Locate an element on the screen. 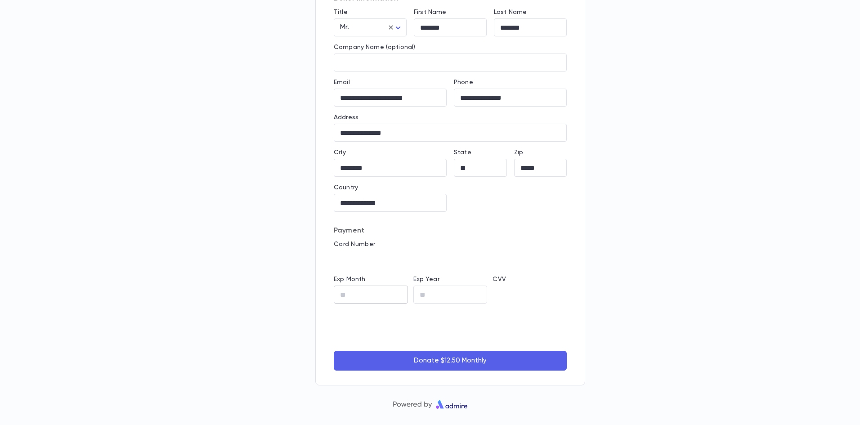 Image resolution: width=860 pixels, height=425 pixels. span: Mr. is located at coordinates (344, 27).